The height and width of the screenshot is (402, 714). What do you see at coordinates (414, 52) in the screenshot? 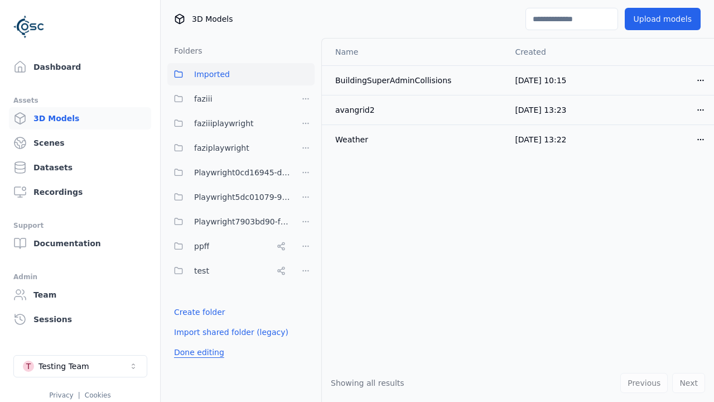
I see `th: Name` at bounding box center [414, 52].